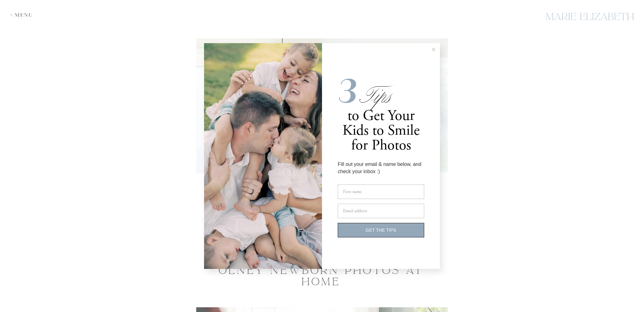  Describe the element at coordinates (344, 192) in the screenshot. I see `span: F` at that location.